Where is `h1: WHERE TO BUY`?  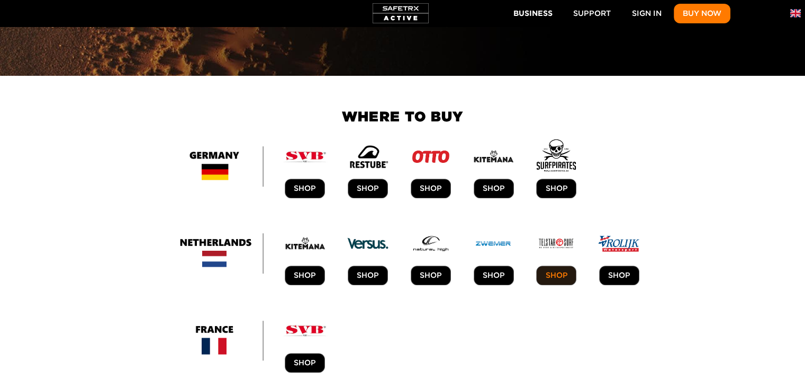
h1: WHERE TO BUY is located at coordinates (403, 116).